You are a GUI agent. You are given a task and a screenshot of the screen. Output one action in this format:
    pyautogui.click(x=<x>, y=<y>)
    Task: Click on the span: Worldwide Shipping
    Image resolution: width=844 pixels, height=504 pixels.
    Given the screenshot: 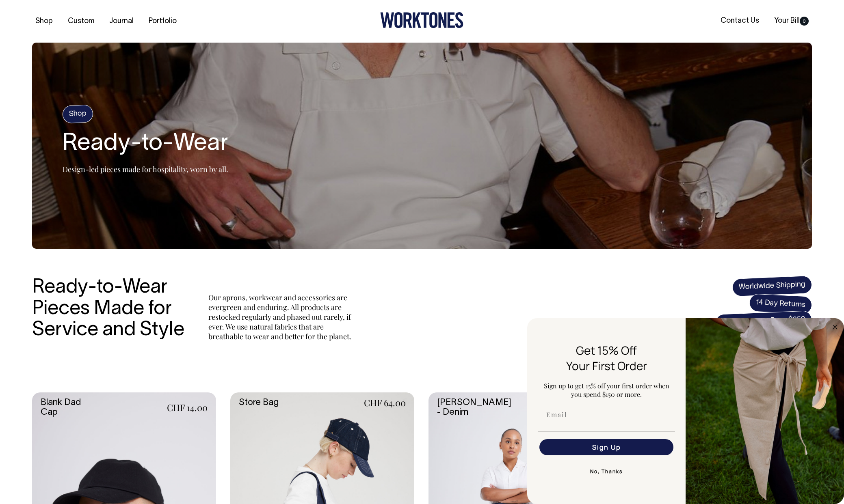 What is the action you would take?
    pyautogui.click(x=772, y=286)
    